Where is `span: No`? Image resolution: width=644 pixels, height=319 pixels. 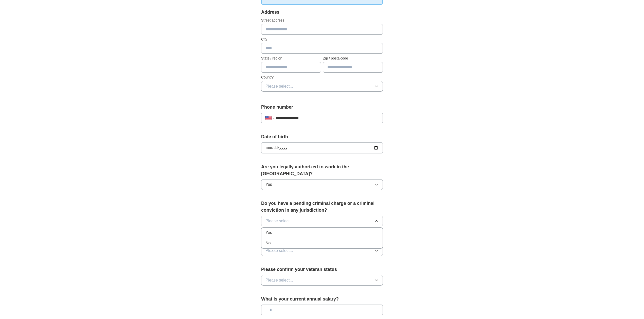
span: No is located at coordinates (268, 243).